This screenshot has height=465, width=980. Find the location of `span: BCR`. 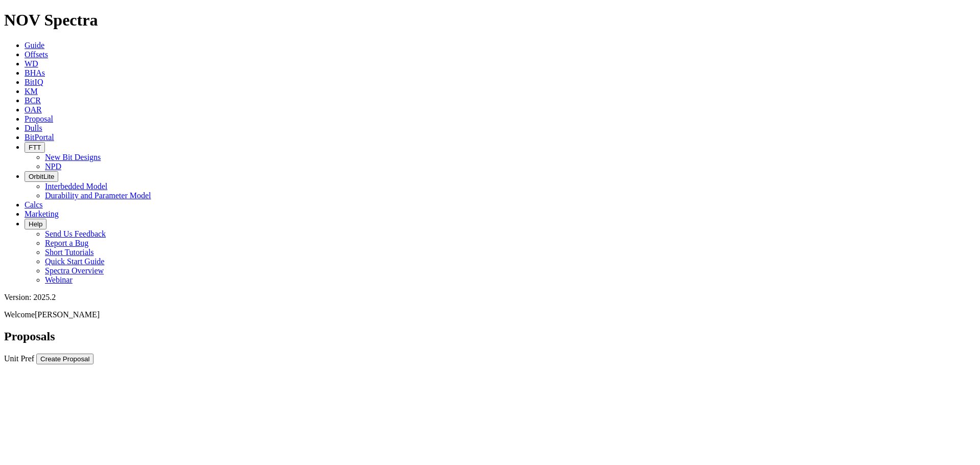

span: BCR is located at coordinates (33, 100).